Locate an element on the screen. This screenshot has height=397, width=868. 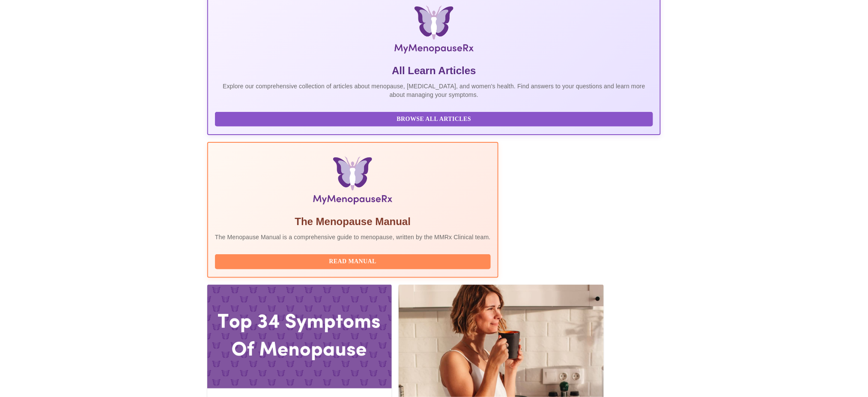
img: MyMenopauseRx Logo is located at coordinates (434, 31).